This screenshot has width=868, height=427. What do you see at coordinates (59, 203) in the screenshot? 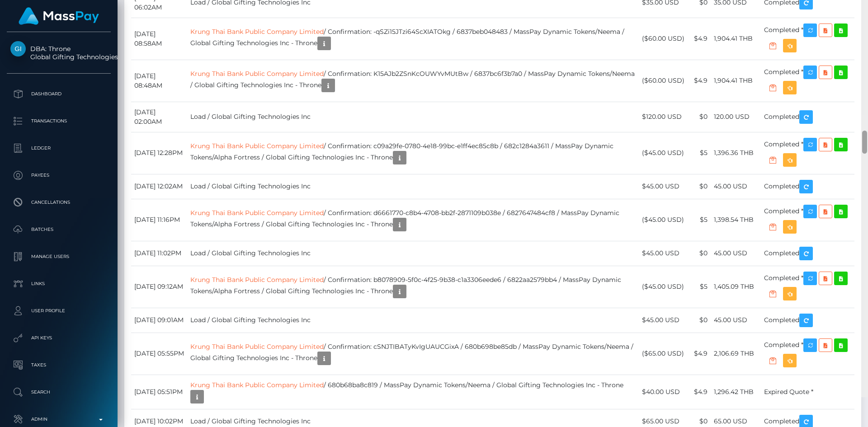
I see `p: Cancellations` at bounding box center [59, 203].